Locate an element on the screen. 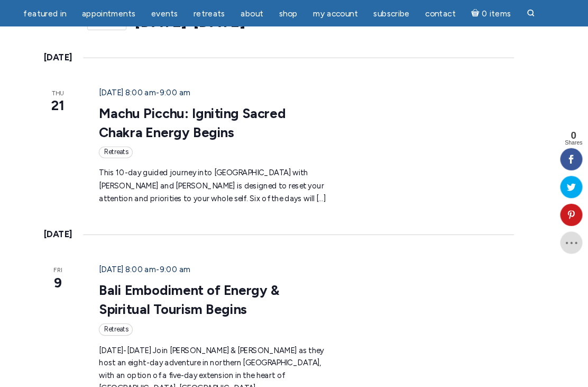 The width and height of the screenshot is (588, 387). span: Shop is located at coordinates (303, 13).